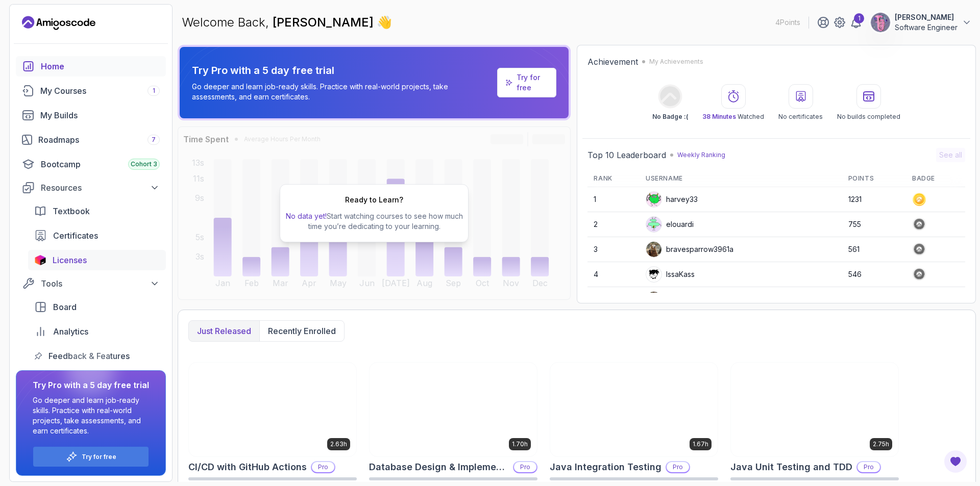 The image size is (980, 486). I want to click on a: board, so click(97, 307).